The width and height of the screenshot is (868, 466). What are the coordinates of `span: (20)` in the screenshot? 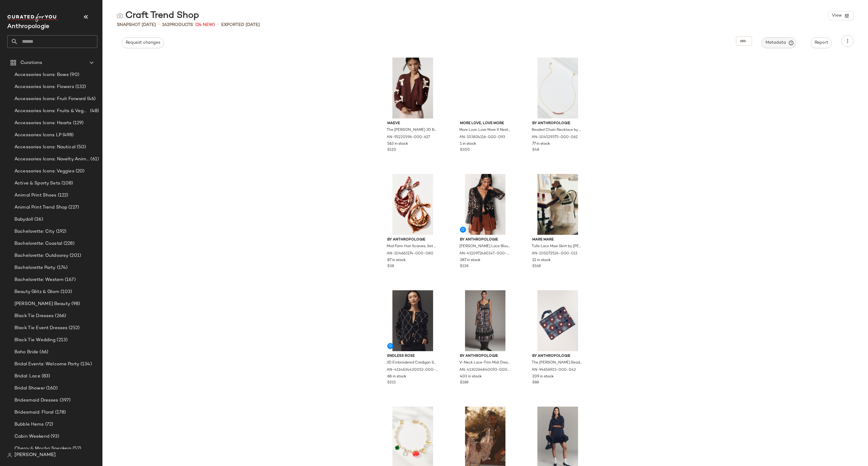 It's located at (80, 171).